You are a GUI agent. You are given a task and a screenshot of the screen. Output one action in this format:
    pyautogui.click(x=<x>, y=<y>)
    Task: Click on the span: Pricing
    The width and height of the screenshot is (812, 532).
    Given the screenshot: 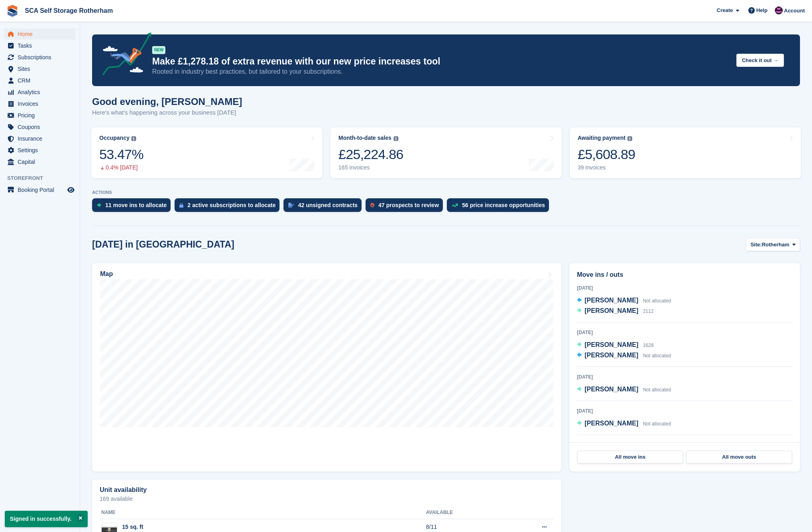 What is the action you would take?
    pyautogui.click(x=42, y=115)
    